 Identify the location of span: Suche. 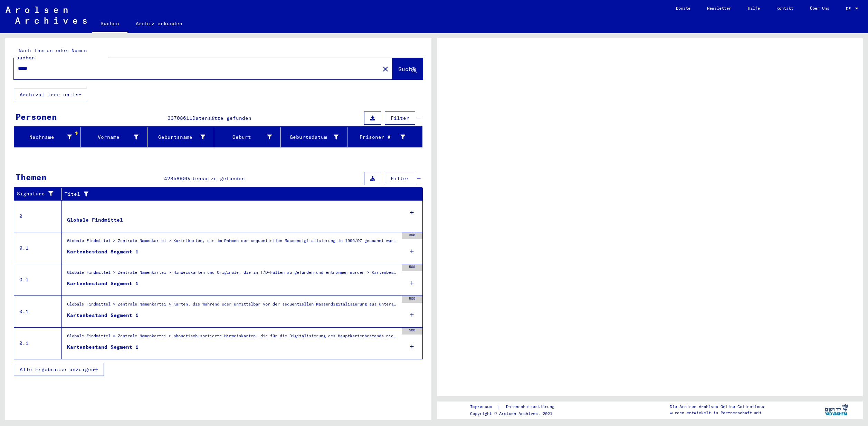
(407, 69).